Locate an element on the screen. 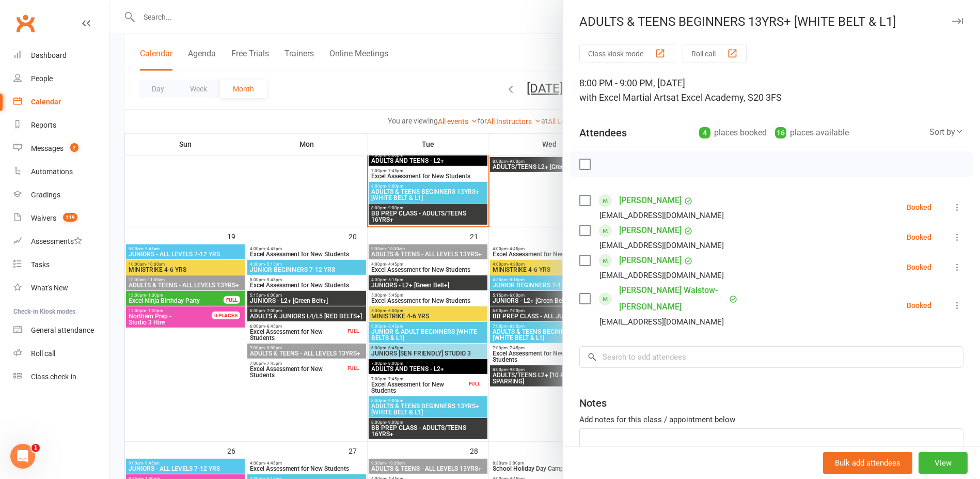 The width and height of the screenshot is (980, 479). a: Gradings is located at coordinates (61, 195).